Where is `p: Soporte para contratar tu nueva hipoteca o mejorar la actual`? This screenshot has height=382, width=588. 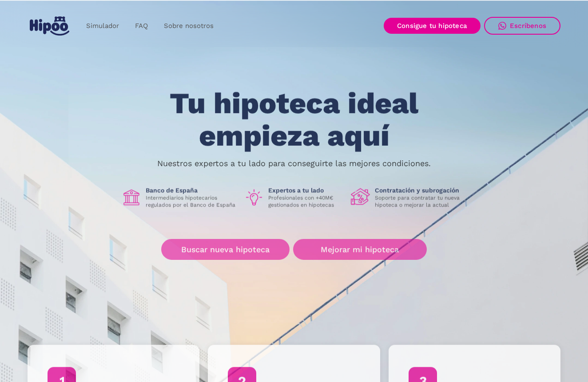
p: Soporte para contratar tu nueva hipoteca o mejorar la actual is located at coordinates (421, 202).